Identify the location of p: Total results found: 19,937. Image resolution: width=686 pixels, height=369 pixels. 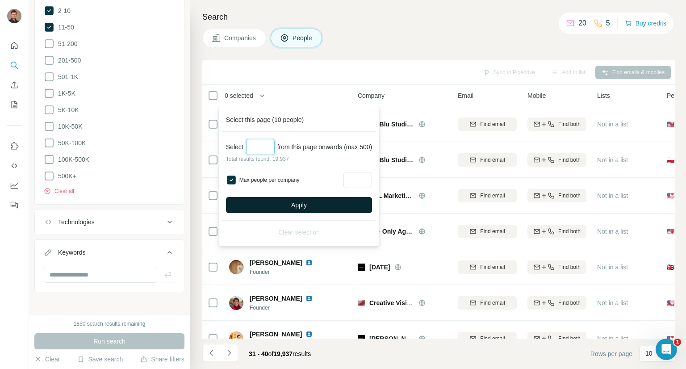
(299, 159).